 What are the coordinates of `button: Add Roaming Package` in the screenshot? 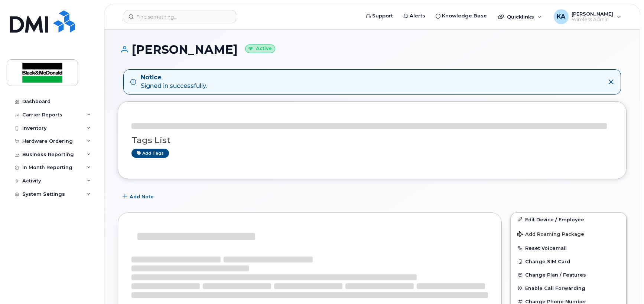 It's located at (569, 234).